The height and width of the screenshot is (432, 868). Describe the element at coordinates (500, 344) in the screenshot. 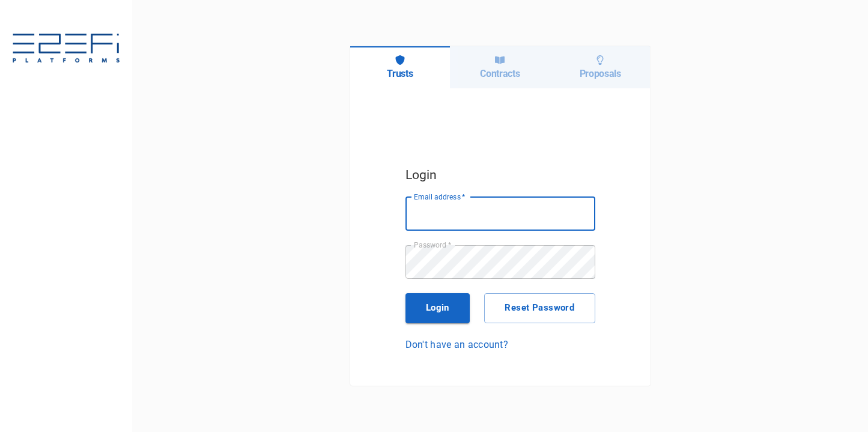

I see `a: Don't have an account?` at that location.